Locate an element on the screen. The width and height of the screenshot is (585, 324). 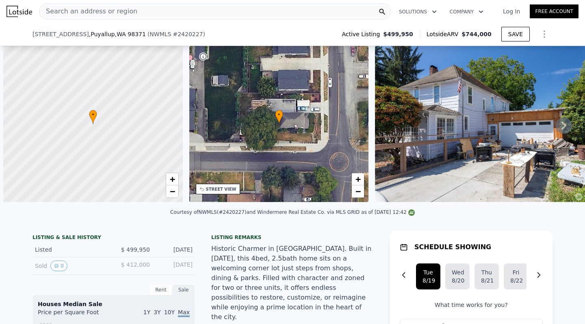
span: $499,950 is located at coordinates (398, 34).